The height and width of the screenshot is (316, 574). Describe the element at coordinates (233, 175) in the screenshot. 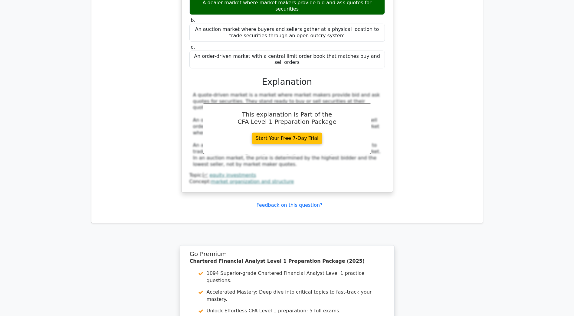

I see `a: equity investments` at that location.